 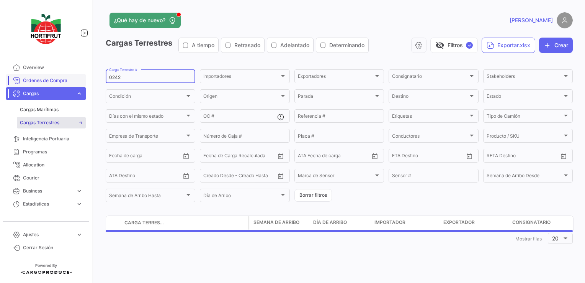 I want to click on span: Semana de Arribo Hasta, so click(x=147, y=197).